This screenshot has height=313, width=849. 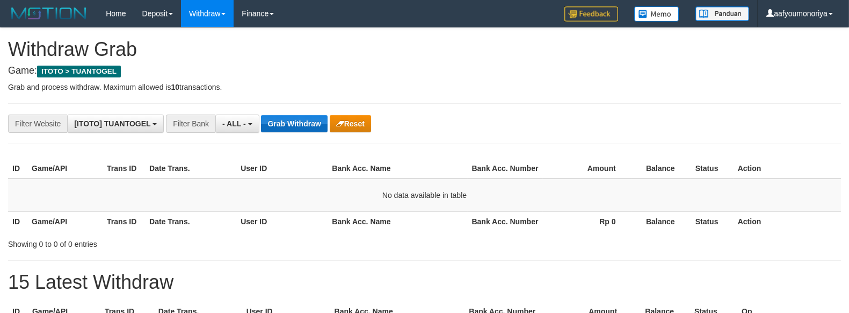 I want to click on strong: 10, so click(x=175, y=87).